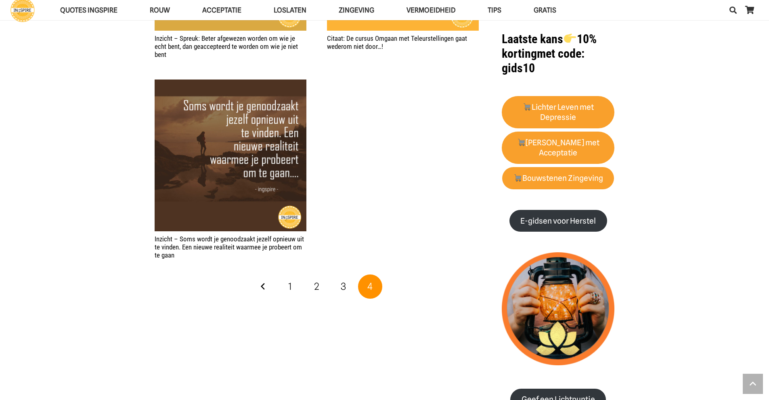  I want to click on strong: Laatste kans 10% korting, so click(549, 46).